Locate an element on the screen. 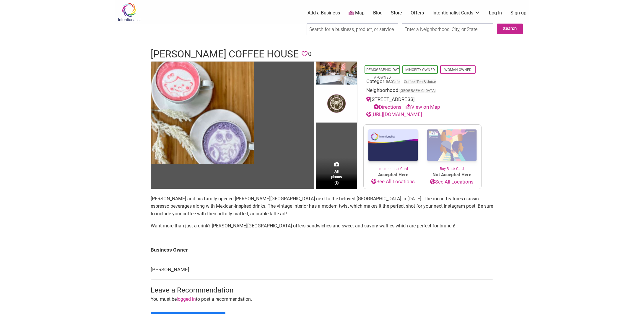 This screenshot has width=644, height=314. span: All photos (3) is located at coordinates (336, 177).